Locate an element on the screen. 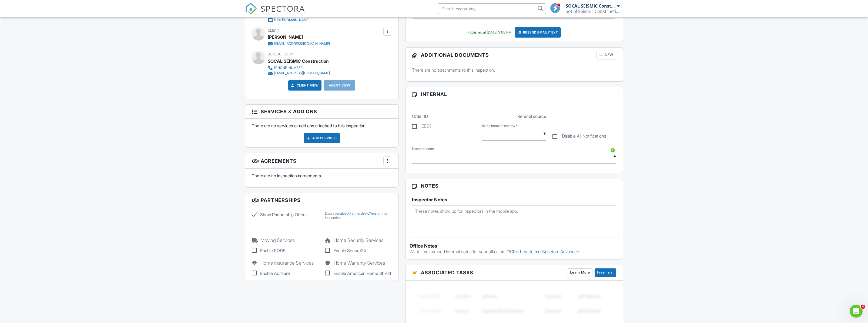 The width and height of the screenshot is (868, 323). span: Scheduled By is located at coordinates (280, 54).